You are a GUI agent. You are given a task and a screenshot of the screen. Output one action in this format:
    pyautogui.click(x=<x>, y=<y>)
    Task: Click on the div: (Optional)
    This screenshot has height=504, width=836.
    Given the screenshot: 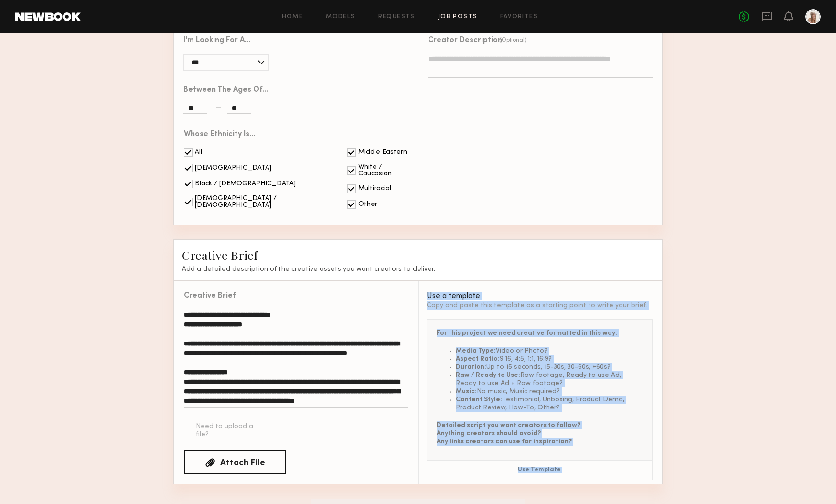 What is the action you would take?
    pyautogui.click(x=513, y=40)
    